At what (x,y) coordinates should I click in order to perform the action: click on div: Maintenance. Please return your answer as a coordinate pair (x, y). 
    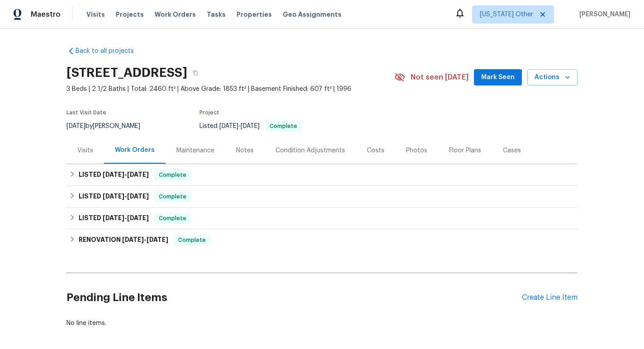
    Looking at the image, I should click on (196, 151).